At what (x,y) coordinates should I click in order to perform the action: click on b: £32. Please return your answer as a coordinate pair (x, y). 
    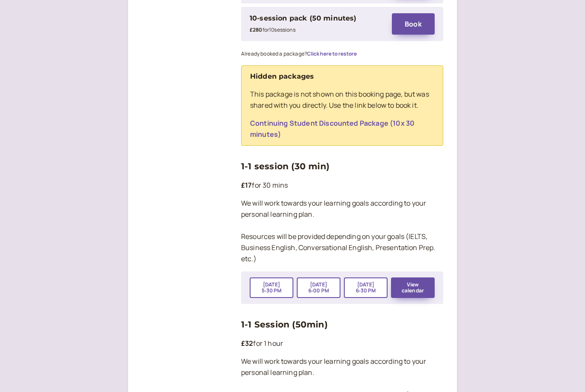
    Looking at the image, I should click on (247, 344).